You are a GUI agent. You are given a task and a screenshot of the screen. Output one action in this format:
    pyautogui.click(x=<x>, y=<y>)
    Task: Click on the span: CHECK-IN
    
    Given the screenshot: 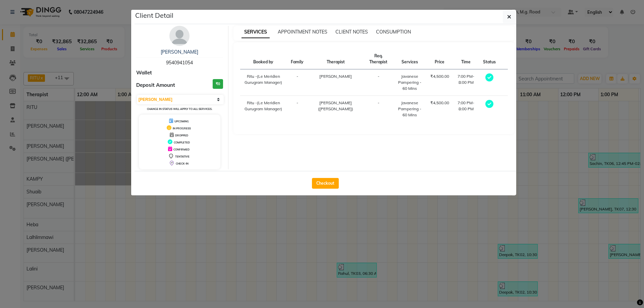 What is the action you would take?
    pyautogui.click(x=182, y=164)
    